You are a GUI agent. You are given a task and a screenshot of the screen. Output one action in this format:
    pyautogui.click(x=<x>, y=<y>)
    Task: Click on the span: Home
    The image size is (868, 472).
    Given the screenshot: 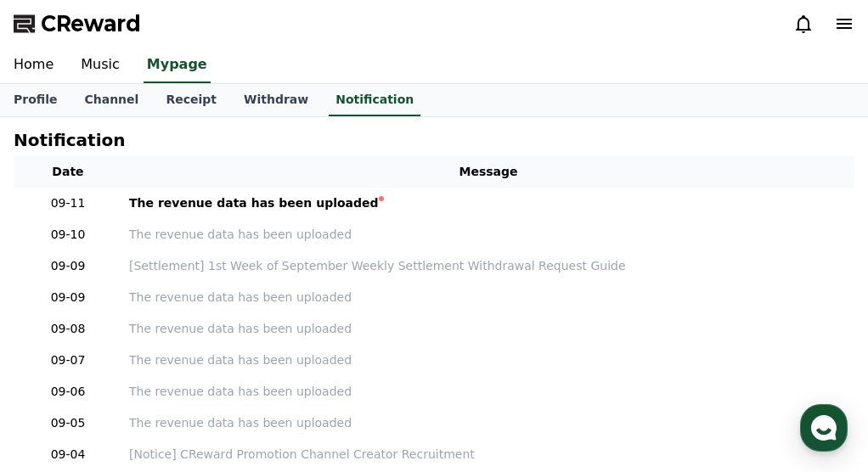 What is the action you would take?
    pyautogui.click(x=58, y=364)
    